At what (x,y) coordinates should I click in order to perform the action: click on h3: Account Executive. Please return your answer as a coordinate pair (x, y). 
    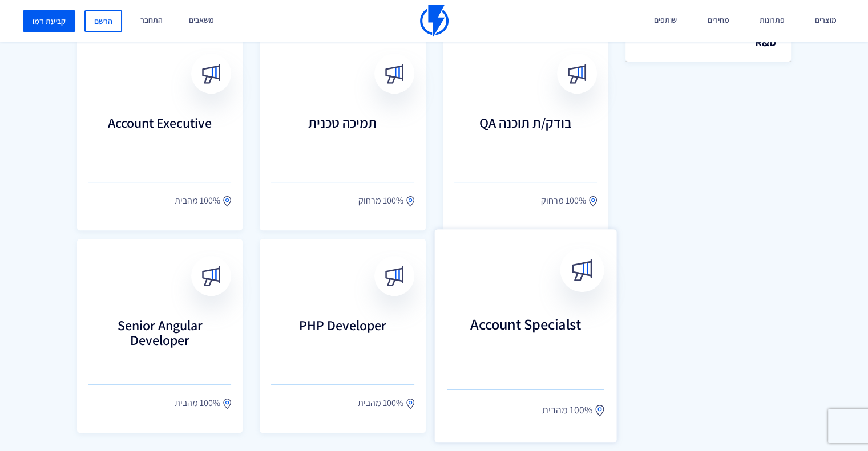
    Looking at the image, I should click on (160, 138).